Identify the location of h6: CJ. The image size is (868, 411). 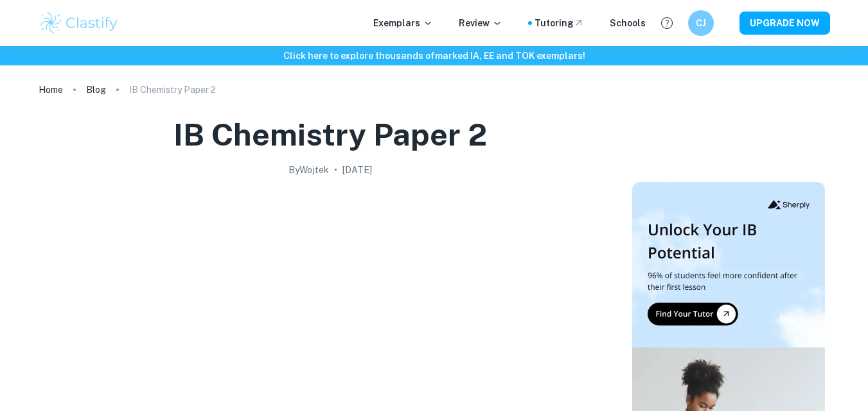
(700, 23).